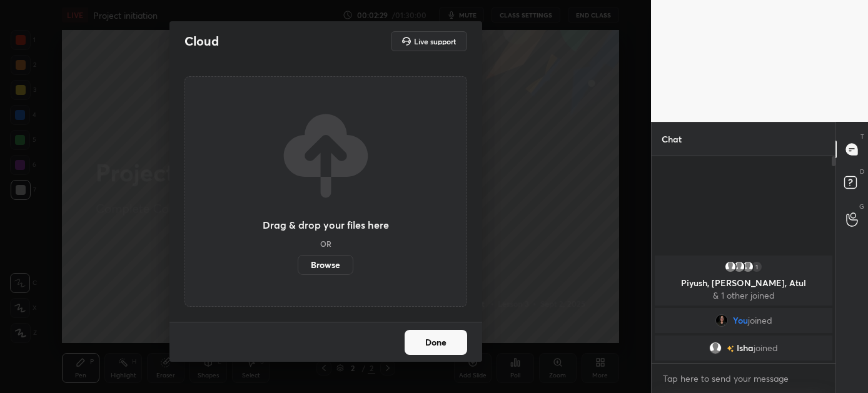 This screenshot has height=393, width=868. What do you see at coordinates (326, 225) in the screenshot?
I see `h3: Drag & drop your files here` at bounding box center [326, 225].